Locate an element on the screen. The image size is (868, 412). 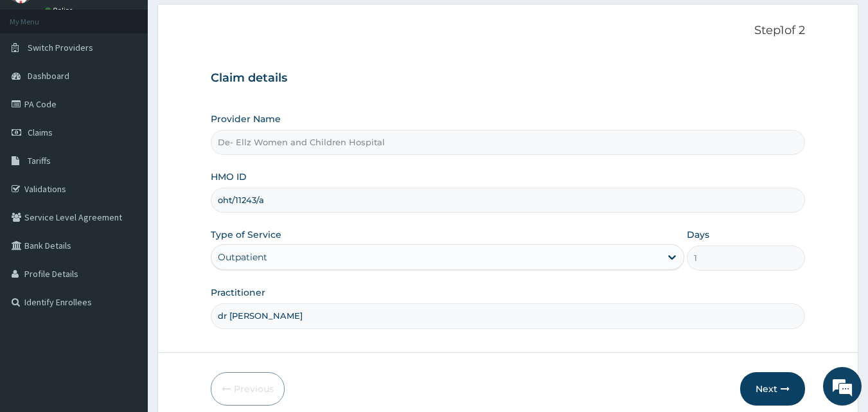
span: Tariffs is located at coordinates (39, 161).